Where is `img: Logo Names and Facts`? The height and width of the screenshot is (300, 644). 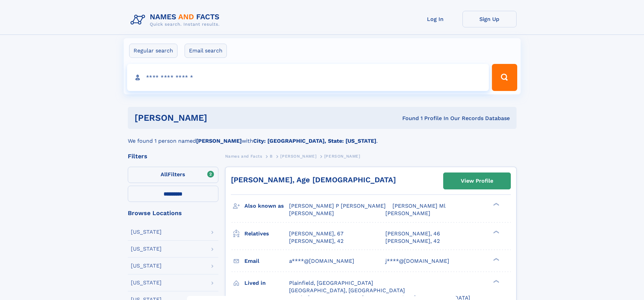
img: Logo Names and Facts is located at coordinates (177, 20).